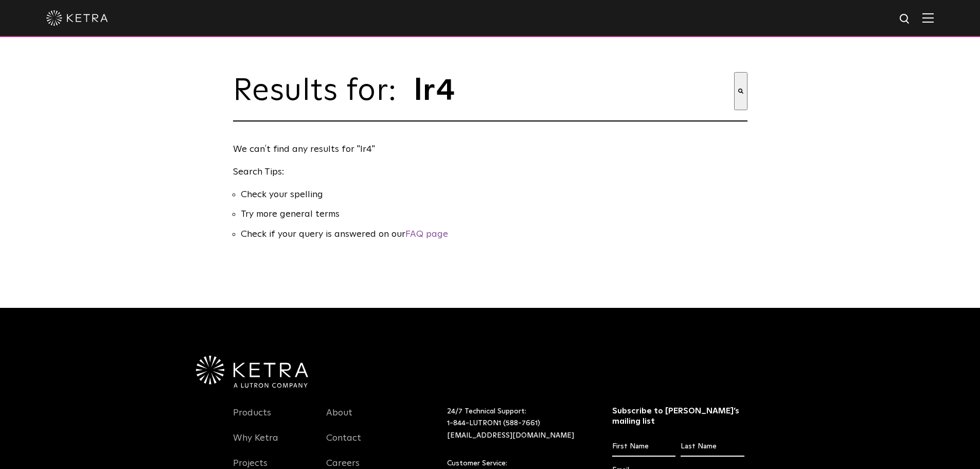 The image size is (980, 469). What do you see at coordinates (488, 150) in the screenshot?
I see `p: We can′t find any results for "lr4"` at bounding box center [488, 150].